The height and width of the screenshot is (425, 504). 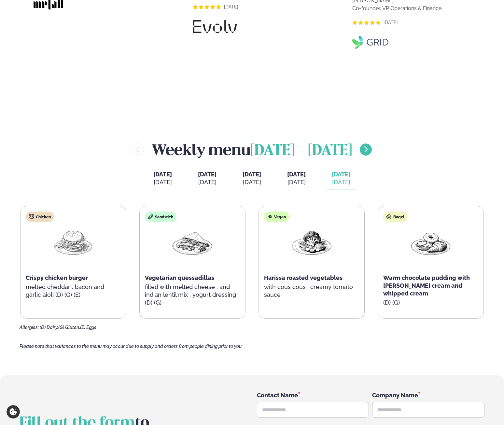 I want to click on img: chicken.svg, so click(x=32, y=217).